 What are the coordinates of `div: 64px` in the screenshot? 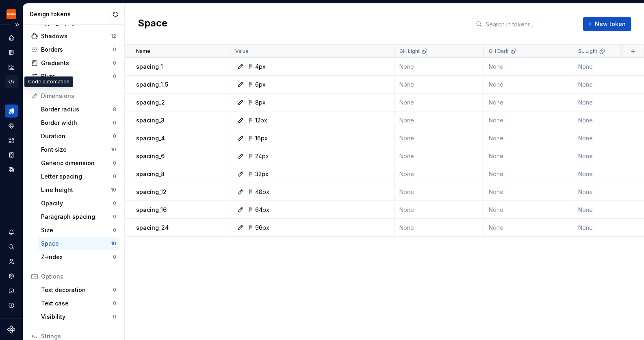 It's located at (262, 210).